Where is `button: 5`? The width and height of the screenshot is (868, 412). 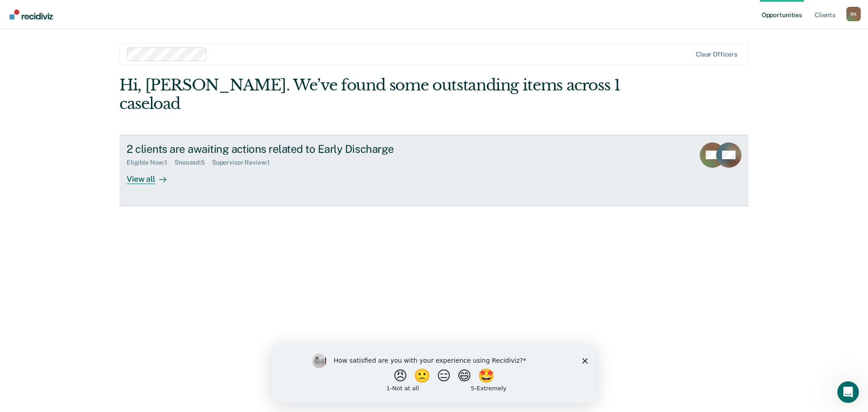
button: 5 is located at coordinates (214, 31).